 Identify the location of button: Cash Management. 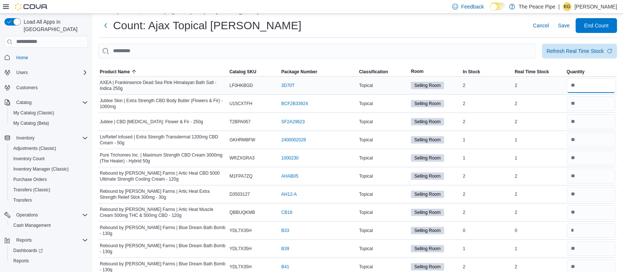
(49, 225).